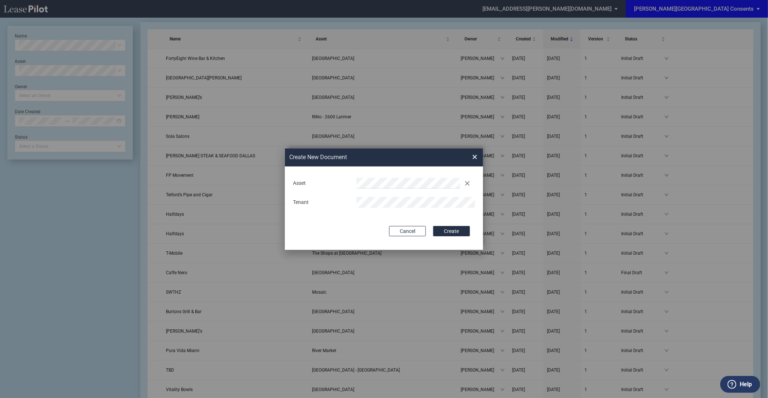 The height and width of the screenshot is (398, 768). What do you see at coordinates (320, 202) in the screenshot?
I see `div: Tenant` at bounding box center [320, 202].